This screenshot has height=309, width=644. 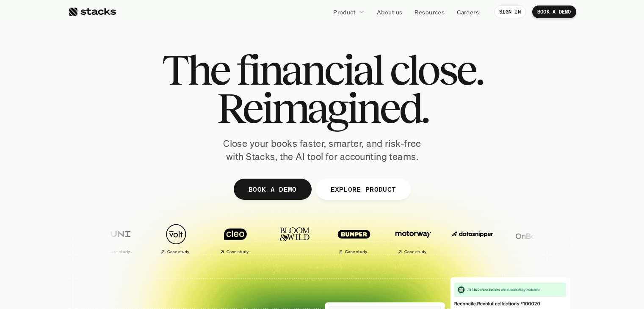 What do you see at coordinates (436, 70) in the screenshot?
I see `span: close.` at bounding box center [436, 70].